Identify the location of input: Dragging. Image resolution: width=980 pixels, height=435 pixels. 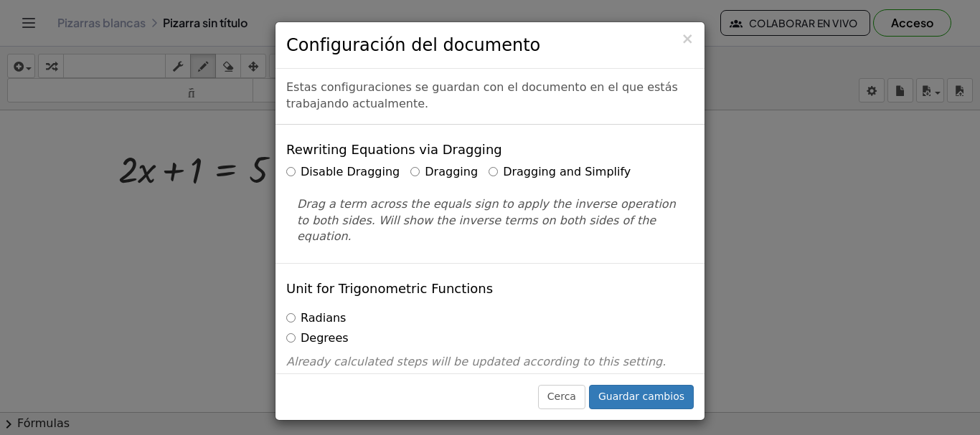
(414, 171).